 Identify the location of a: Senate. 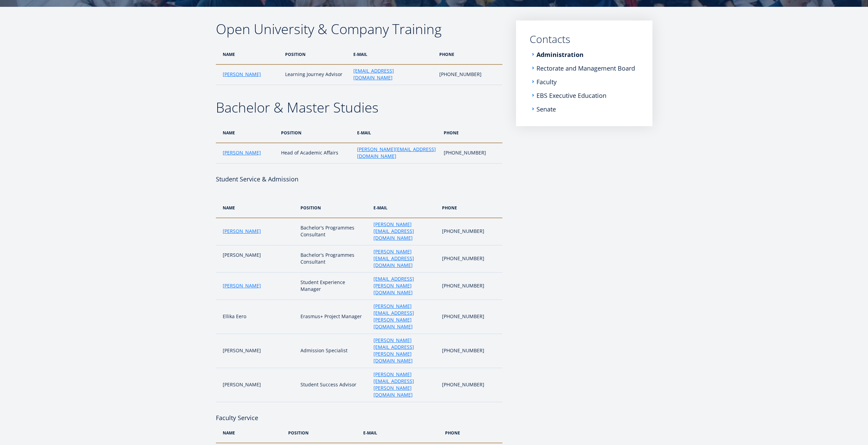
(546, 109).